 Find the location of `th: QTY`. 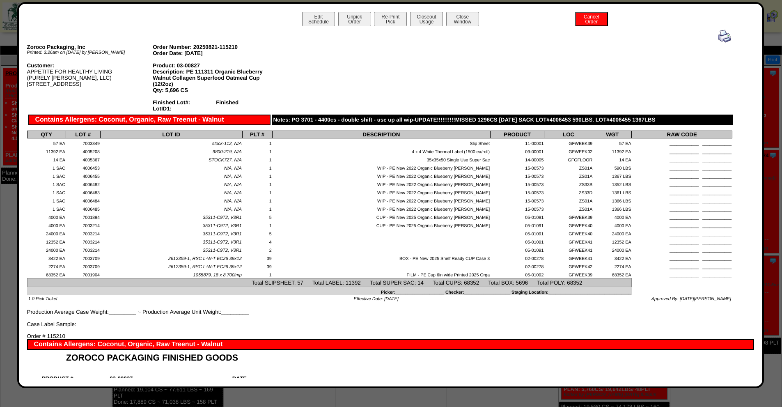

th: QTY is located at coordinates (46, 135).